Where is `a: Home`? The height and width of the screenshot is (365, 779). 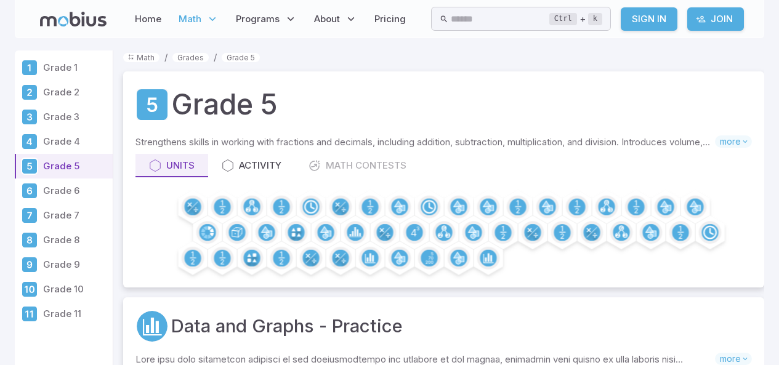 a: Home is located at coordinates (148, 19).